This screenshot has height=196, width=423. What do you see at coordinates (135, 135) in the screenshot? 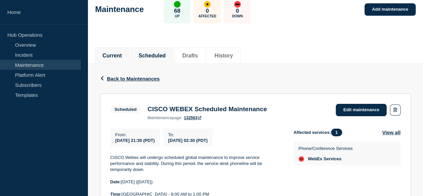
I see `p: From :` at bounding box center [135, 135].